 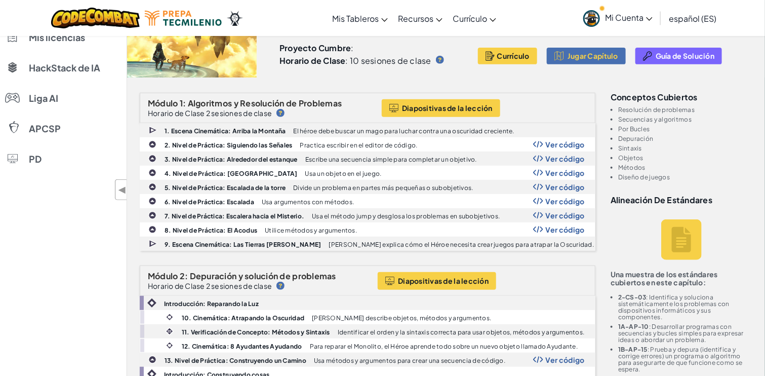 What do you see at coordinates (368, 331) in the screenshot?
I see `a: 11. Verificación de Concepto: Métodos y Sintaxis Identificar el orden y la sintaxis correcta para...` at bounding box center [368, 331].